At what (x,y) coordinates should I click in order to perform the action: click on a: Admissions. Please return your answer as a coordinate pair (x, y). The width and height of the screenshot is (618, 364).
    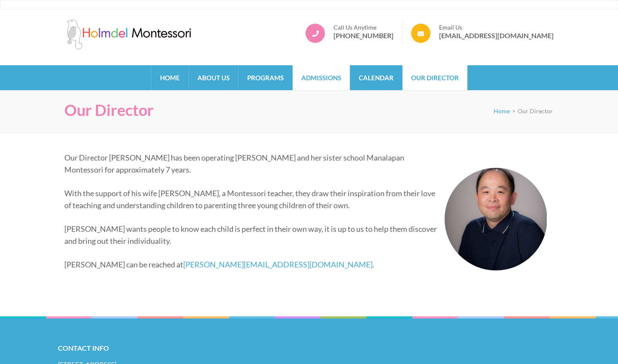
    Looking at the image, I should click on (321, 78).